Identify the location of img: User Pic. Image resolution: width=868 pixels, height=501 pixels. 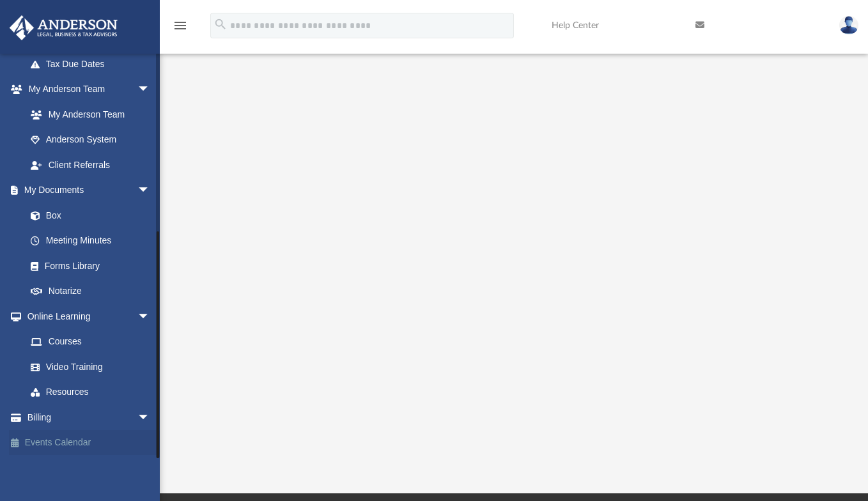
(849, 25).